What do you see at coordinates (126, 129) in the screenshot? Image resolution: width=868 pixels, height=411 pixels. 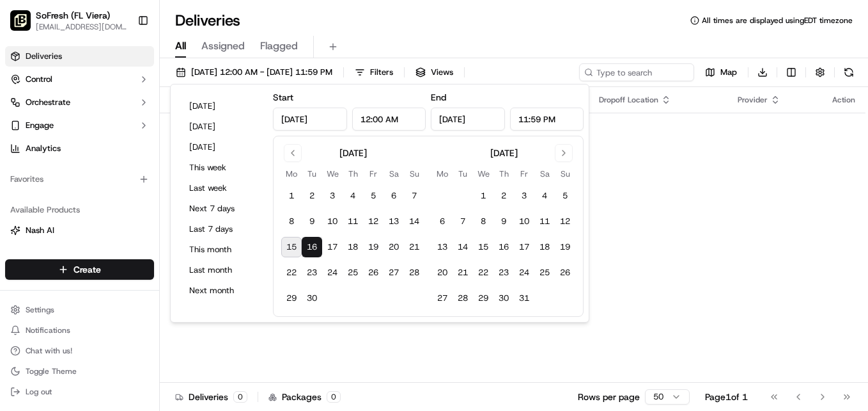 I see `div: Start new chat` at bounding box center [126, 129].